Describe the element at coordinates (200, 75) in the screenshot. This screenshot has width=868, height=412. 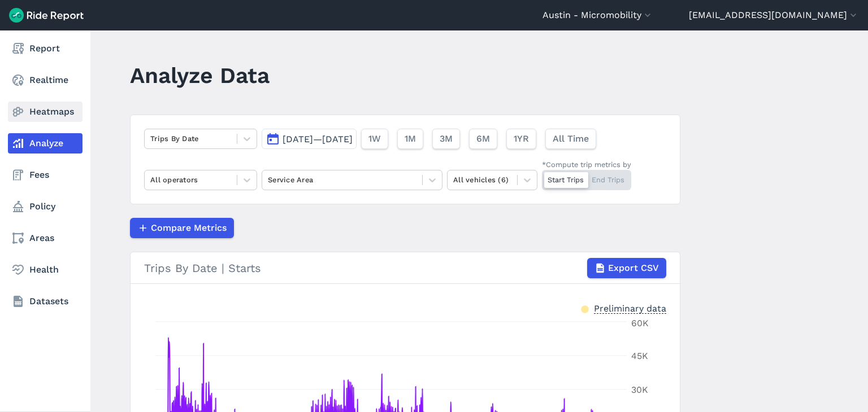
I see `h1: Analyze Data` at that location.